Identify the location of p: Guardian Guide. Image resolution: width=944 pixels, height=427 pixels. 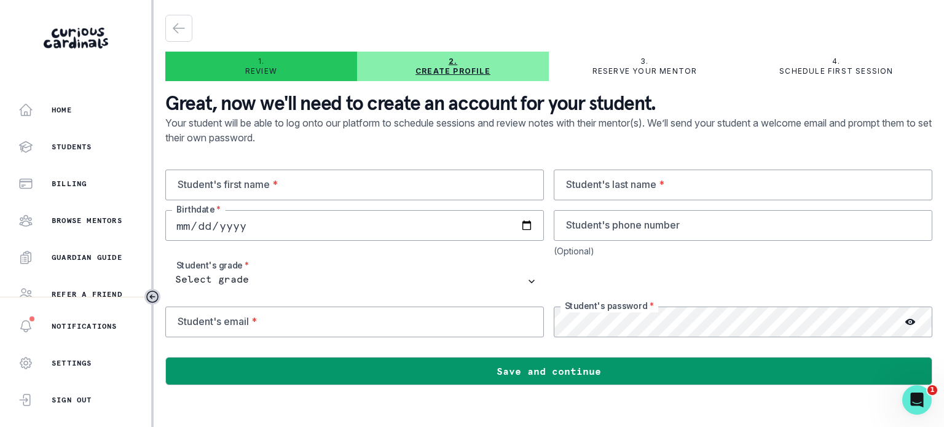
(87, 258).